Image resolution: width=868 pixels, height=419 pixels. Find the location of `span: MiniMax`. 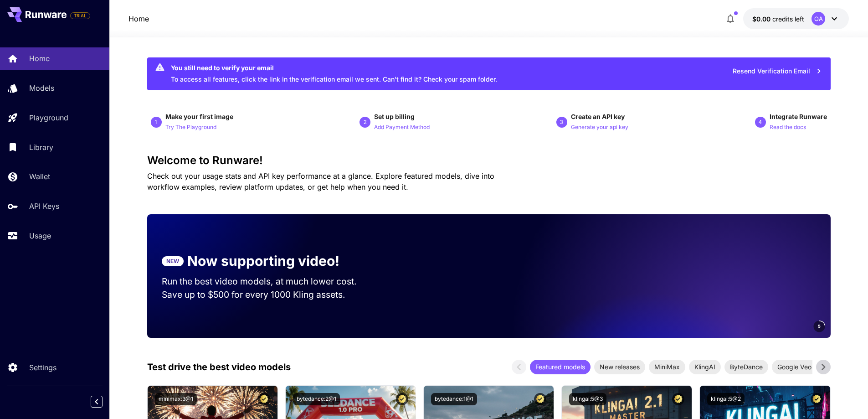

span: MiniMax is located at coordinates (667, 367).